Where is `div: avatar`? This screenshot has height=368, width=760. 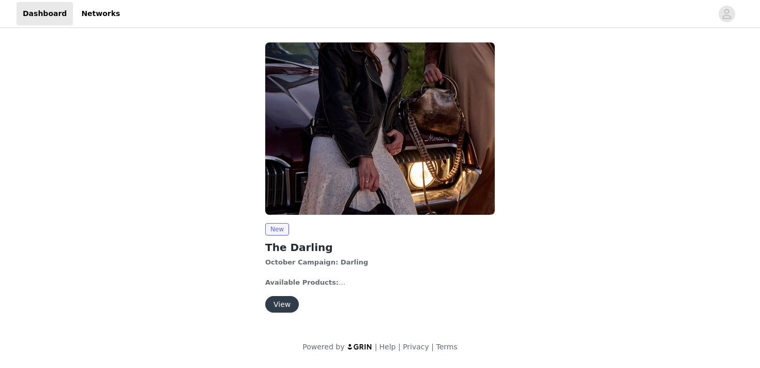 div: avatar is located at coordinates (726, 14).